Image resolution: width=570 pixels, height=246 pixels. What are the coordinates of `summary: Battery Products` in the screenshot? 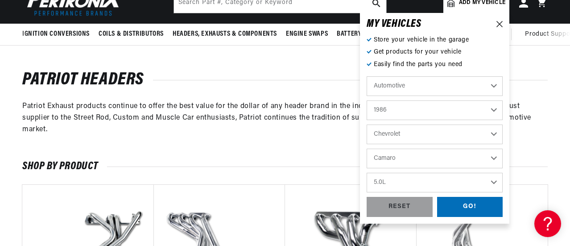 It's located at (365, 34).